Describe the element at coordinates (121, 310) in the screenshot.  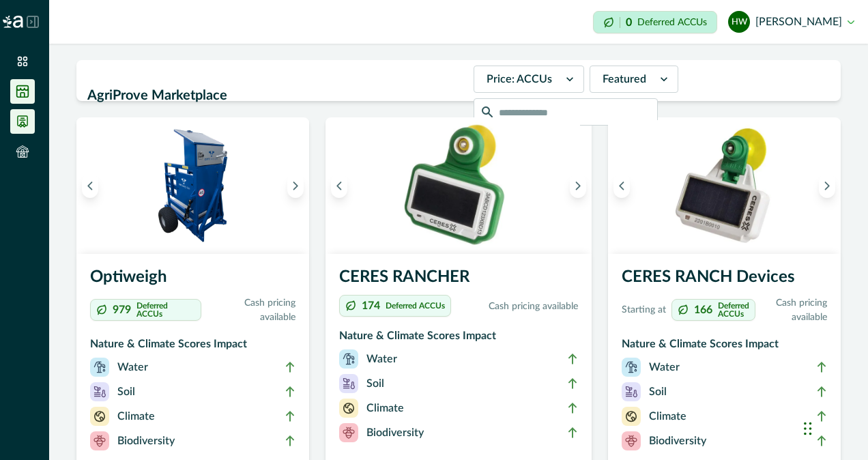
I see `p: 979` at that location.